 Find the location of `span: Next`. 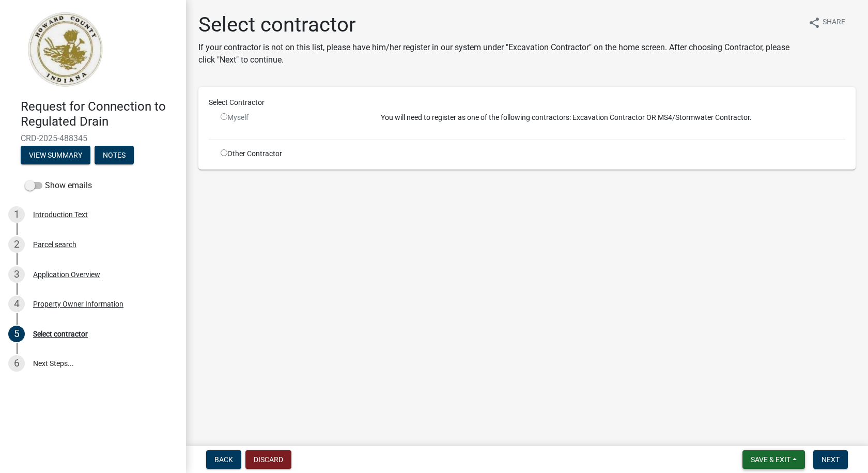

span: Next is located at coordinates (830, 460).